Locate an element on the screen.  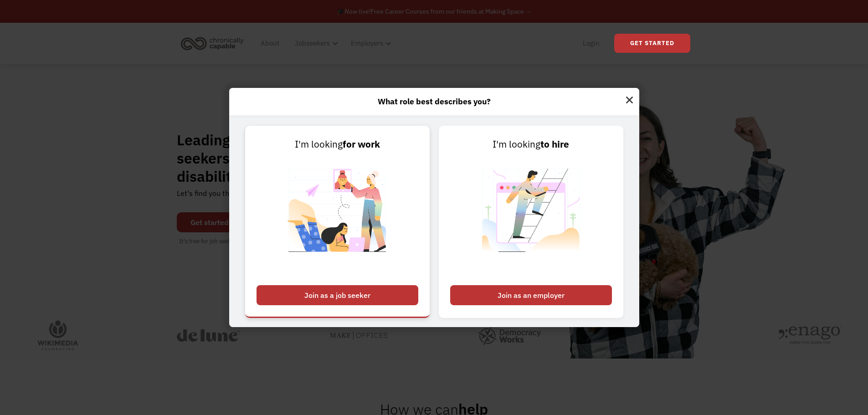
strong: What role best describes you? is located at coordinates (434, 101).